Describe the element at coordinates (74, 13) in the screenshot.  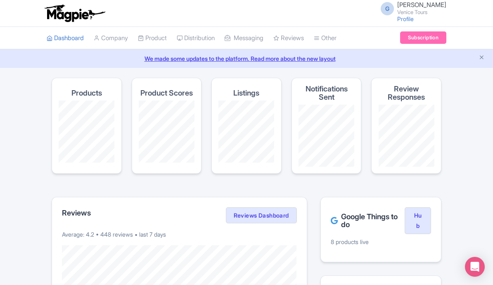
I see `img: logo-ab69f6fb50320c5b225c76a69d11143b.png` at that location.